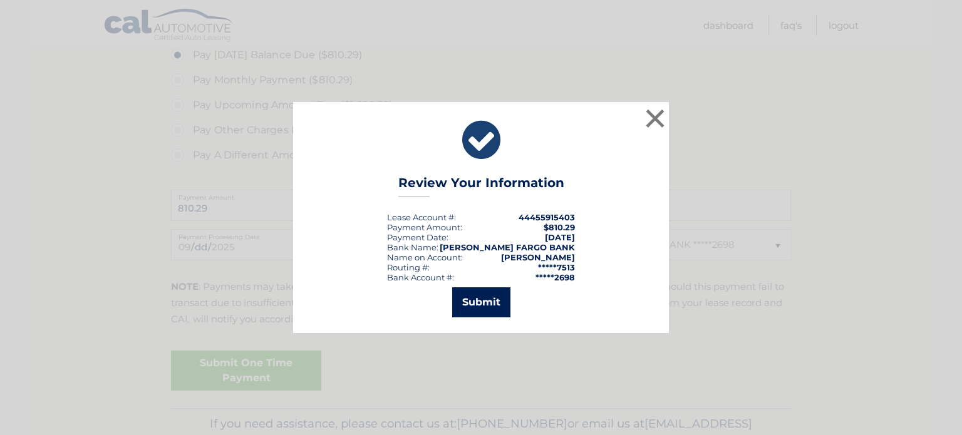 Image resolution: width=962 pixels, height=435 pixels. Describe the element at coordinates (425, 258) in the screenshot. I see `div: Name on Account:` at that location.